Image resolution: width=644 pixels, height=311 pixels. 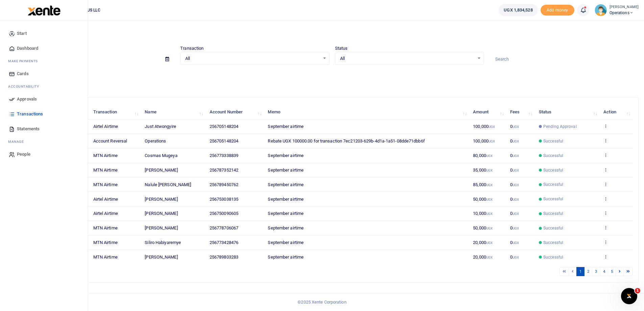 I want to click on span: 256789803283, so click(x=224, y=257).